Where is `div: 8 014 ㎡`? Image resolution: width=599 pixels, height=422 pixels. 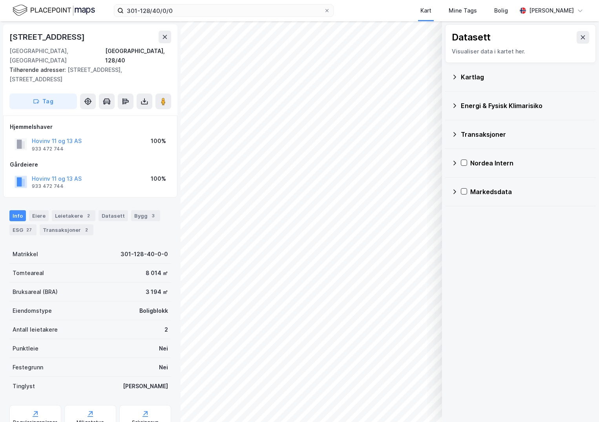 div: 8 014 ㎡ is located at coordinates (157, 273).